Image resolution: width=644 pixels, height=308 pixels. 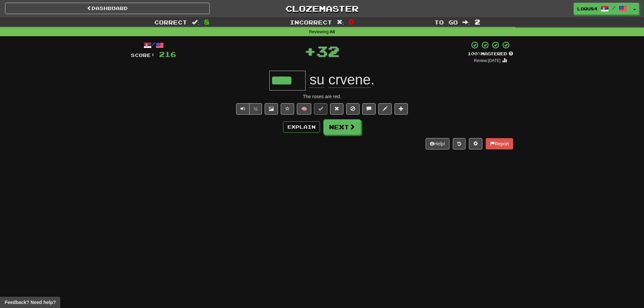 What do you see at coordinates (438, 144) in the screenshot?
I see `button: Help!` at bounding box center [438, 144].